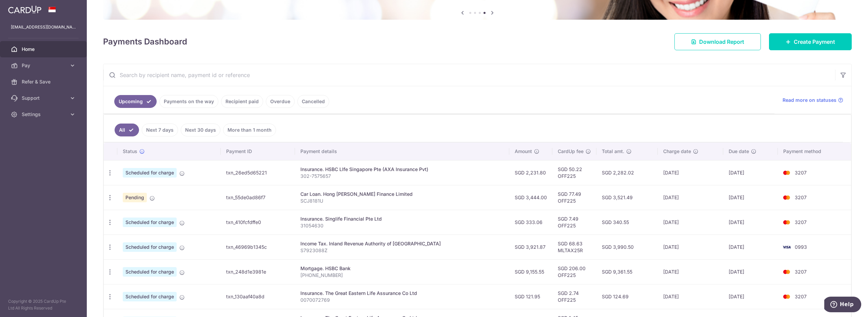  What do you see at coordinates (627, 222) in the screenshot?
I see `td: SGD 340.55` at bounding box center [627, 222].